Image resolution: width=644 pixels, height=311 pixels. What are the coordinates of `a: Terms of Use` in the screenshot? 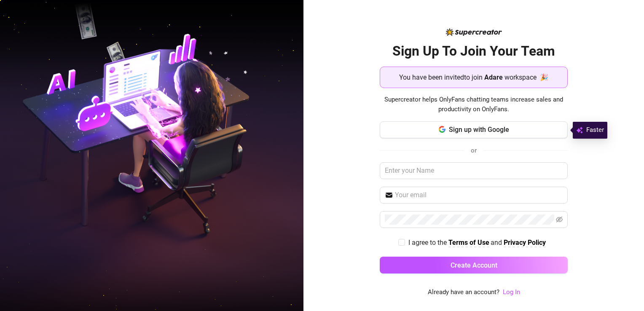 It's located at (469, 243).